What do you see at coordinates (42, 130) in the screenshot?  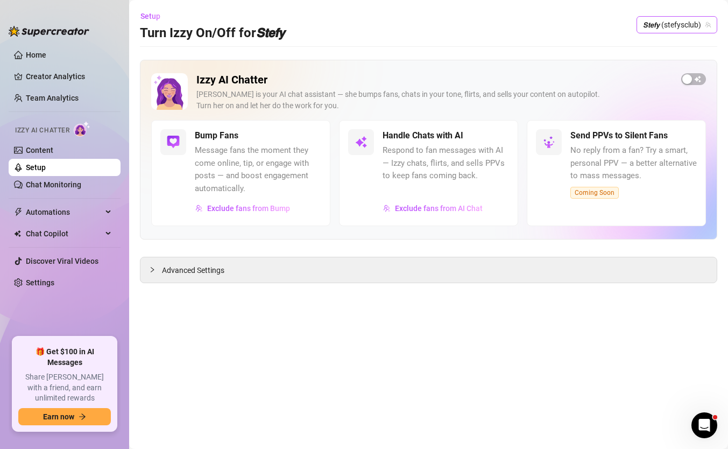 I see `span: Izzy AI Chatter` at bounding box center [42, 130].